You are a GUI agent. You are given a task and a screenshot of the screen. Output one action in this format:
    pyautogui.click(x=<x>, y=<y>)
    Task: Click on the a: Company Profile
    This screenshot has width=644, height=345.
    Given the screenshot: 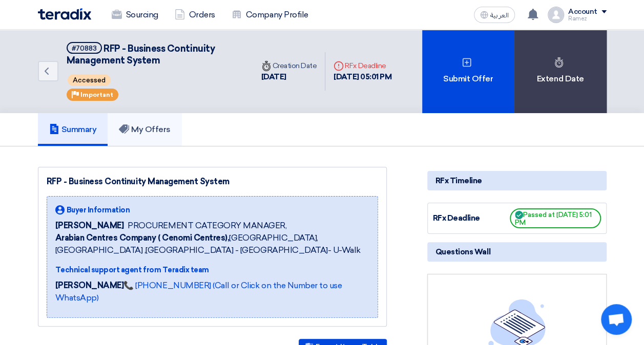 What is the action you would take?
    pyautogui.click(x=270, y=15)
    